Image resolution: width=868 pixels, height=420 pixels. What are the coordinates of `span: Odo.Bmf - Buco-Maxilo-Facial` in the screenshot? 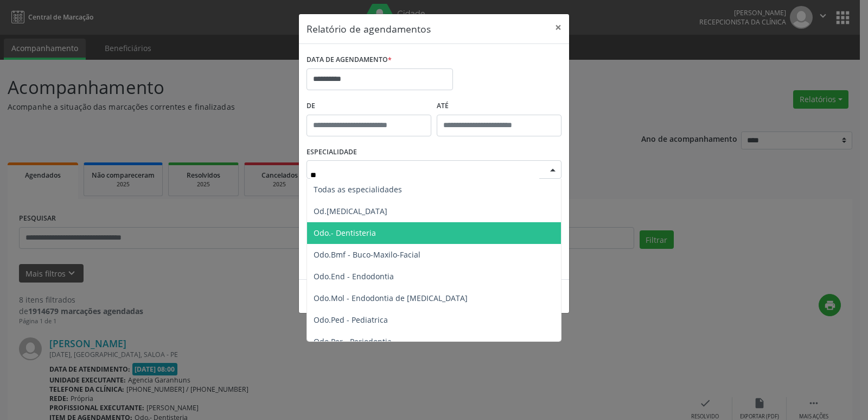 It's located at (367, 254).